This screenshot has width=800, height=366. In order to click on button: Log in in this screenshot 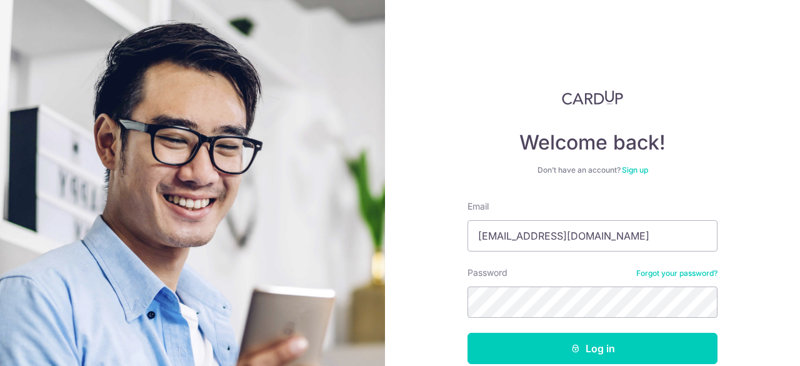, I will do `click(593, 348)`.